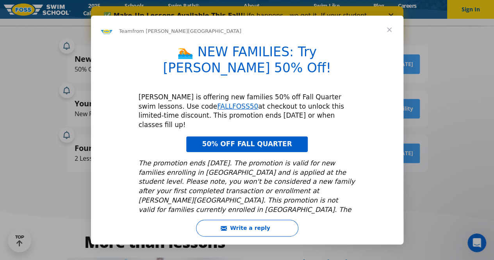 Image resolution: width=494 pixels, height=260 pixels. What do you see at coordinates (150, 21) in the screenshot?
I see `div: Life happens—we get it. If your student has to miss a lesson this Fall Quarter, you can reschedul...` at bounding box center [150, 21].